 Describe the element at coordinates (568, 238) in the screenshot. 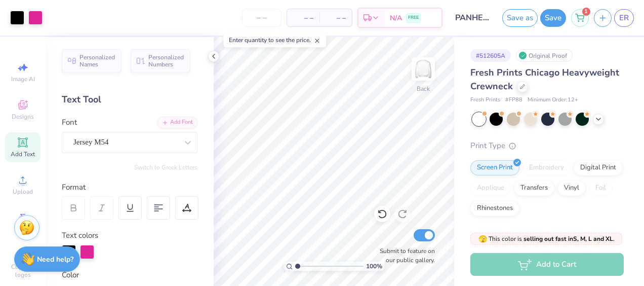

I see `strong: selling out fast in S, M, L and XL` at that location.